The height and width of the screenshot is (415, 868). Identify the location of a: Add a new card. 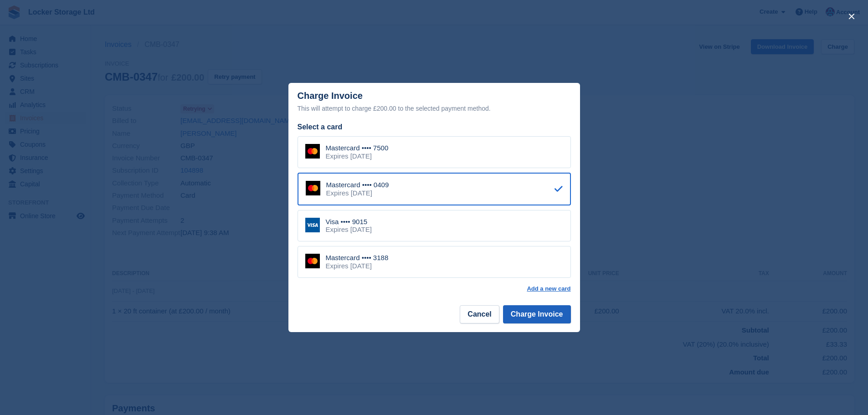
(549, 289).